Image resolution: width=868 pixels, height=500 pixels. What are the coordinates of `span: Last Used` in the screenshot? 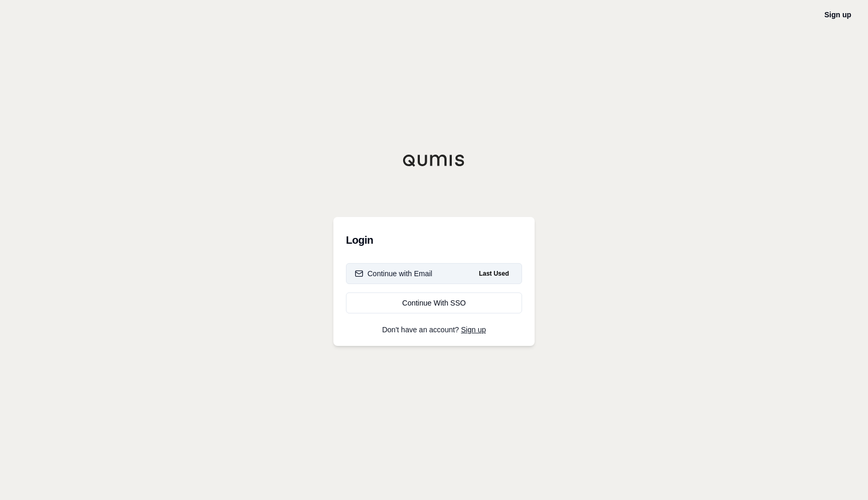 It's located at (494, 274).